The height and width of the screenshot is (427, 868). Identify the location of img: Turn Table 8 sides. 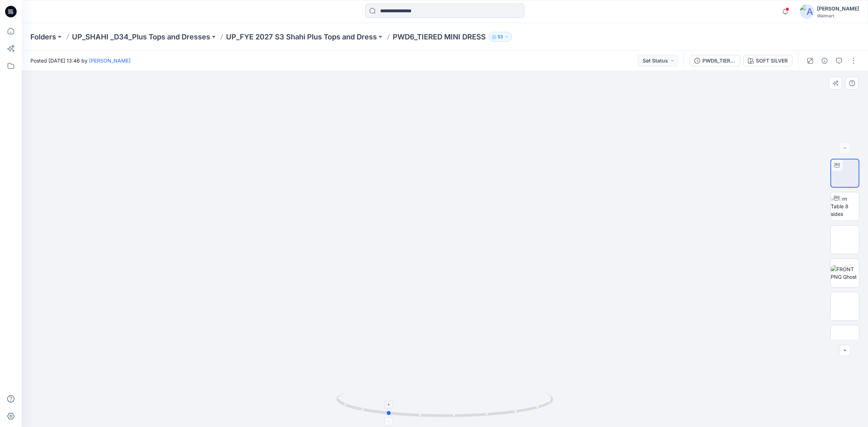
(845, 206).